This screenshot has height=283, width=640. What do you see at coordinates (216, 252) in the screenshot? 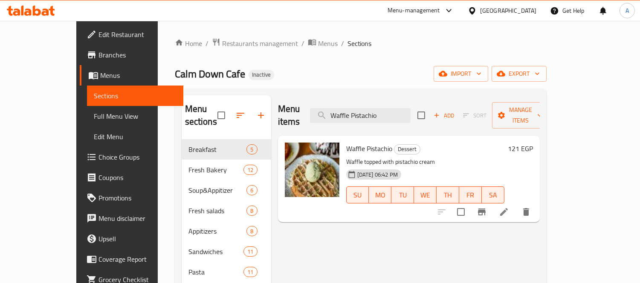
I see `span: Sandwiches` at bounding box center [216, 252].